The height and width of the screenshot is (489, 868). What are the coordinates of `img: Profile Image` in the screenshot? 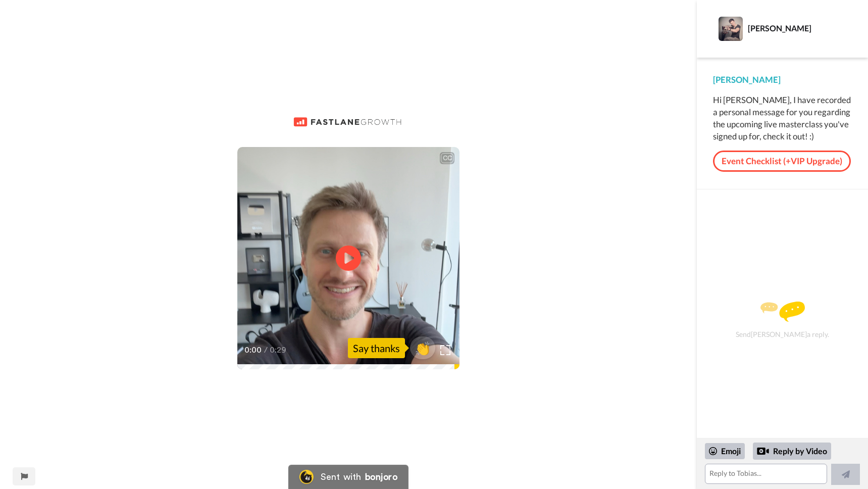 It's located at (731, 29).